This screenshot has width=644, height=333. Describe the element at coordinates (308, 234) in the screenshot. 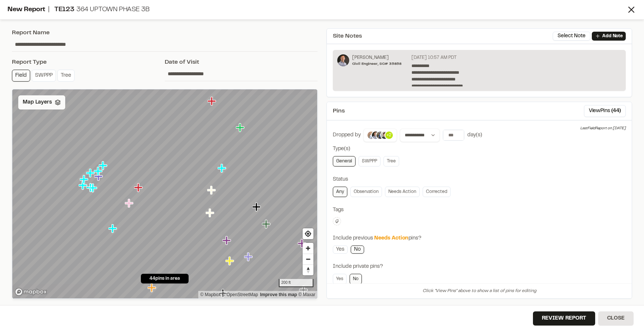

I see `button: Find my location` at that location.